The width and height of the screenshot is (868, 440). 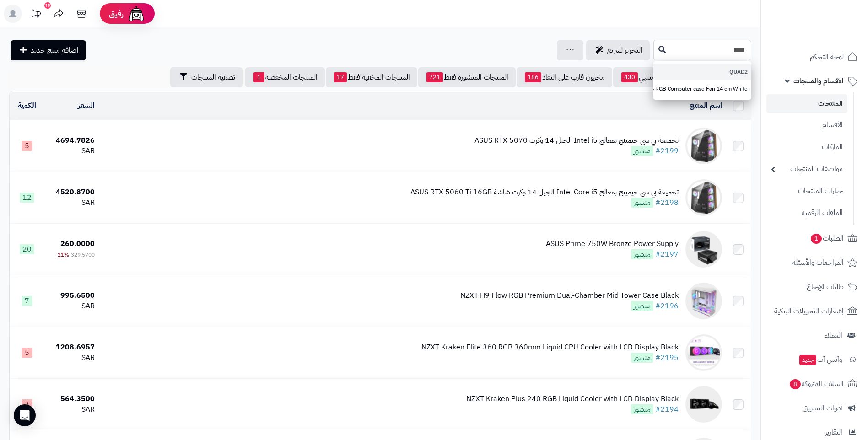 What do you see at coordinates (25, 415) in the screenshot?
I see `div: Open Intercom Messenger` at bounding box center [25, 415].